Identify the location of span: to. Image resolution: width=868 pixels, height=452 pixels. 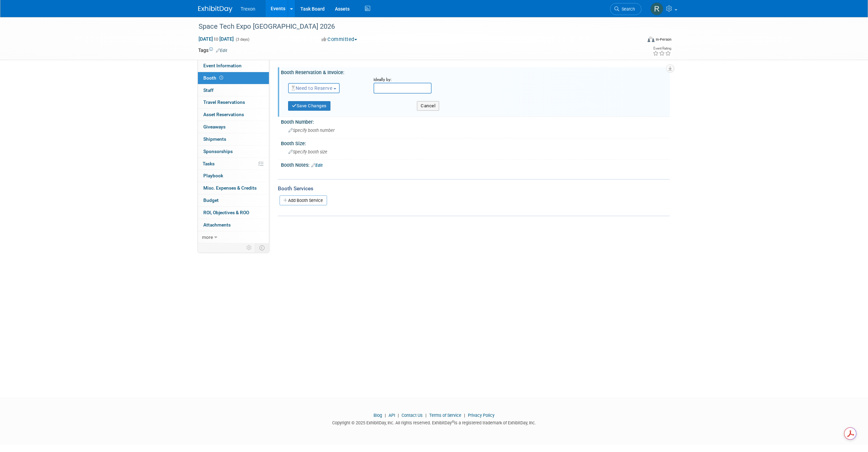
(216, 39).